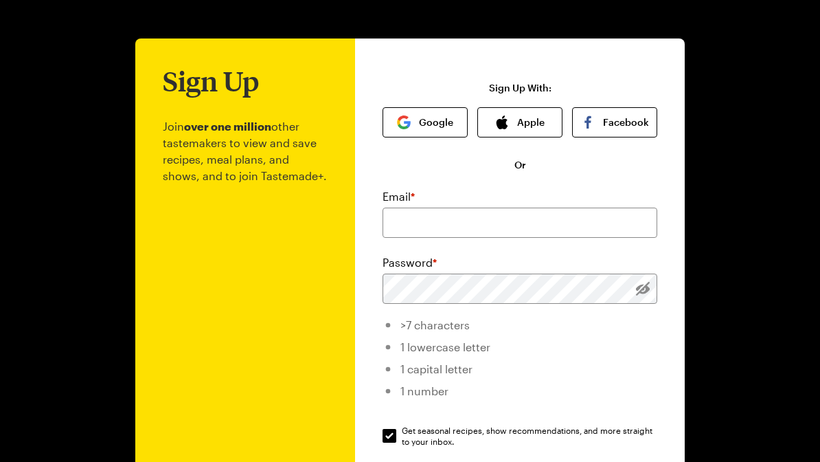 This screenshot has height=462, width=820. Describe the element at coordinates (520, 165) in the screenshot. I see `span: Or` at that location.